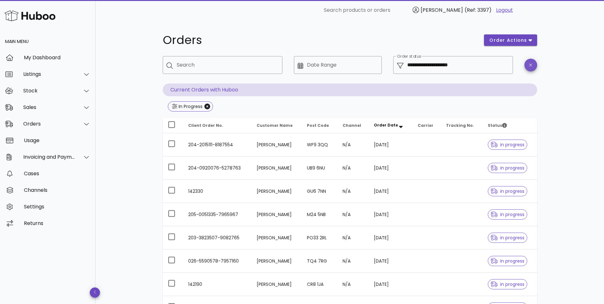 The width and height of the screenshot is (604, 304). Describe the element at coordinates (49, 124) in the screenshot. I see `div: Orders` at that location.